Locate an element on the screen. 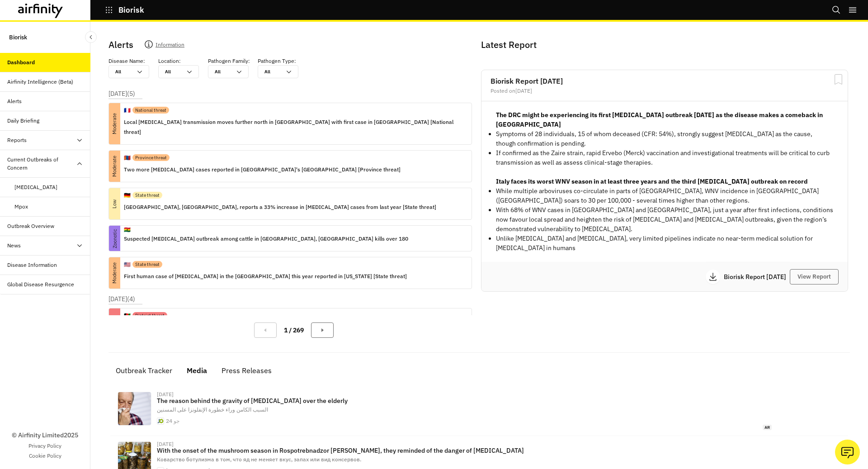  p: Province threat is located at coordinates (151, 158).